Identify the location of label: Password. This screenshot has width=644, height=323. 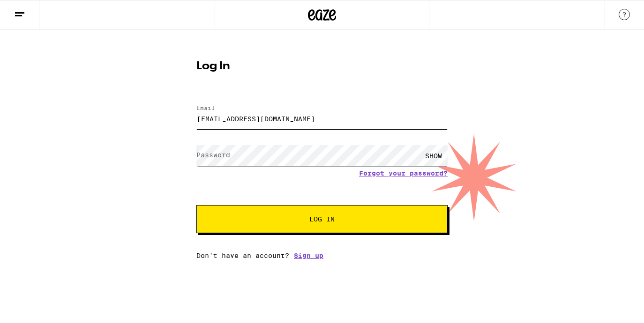
(213, 155).